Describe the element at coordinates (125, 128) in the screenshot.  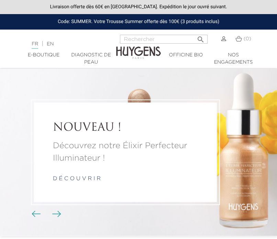
I see `h2: NOUVEAU !` at that location.